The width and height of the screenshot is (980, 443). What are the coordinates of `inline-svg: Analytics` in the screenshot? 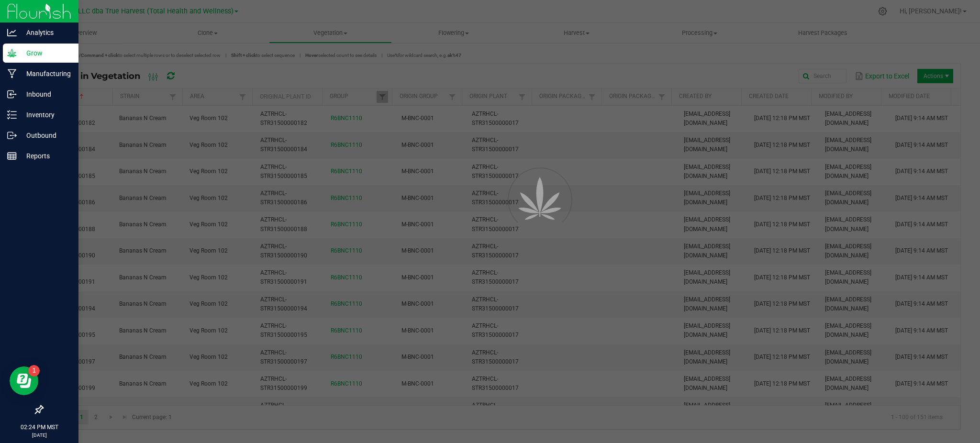 It's located at (12, 33).